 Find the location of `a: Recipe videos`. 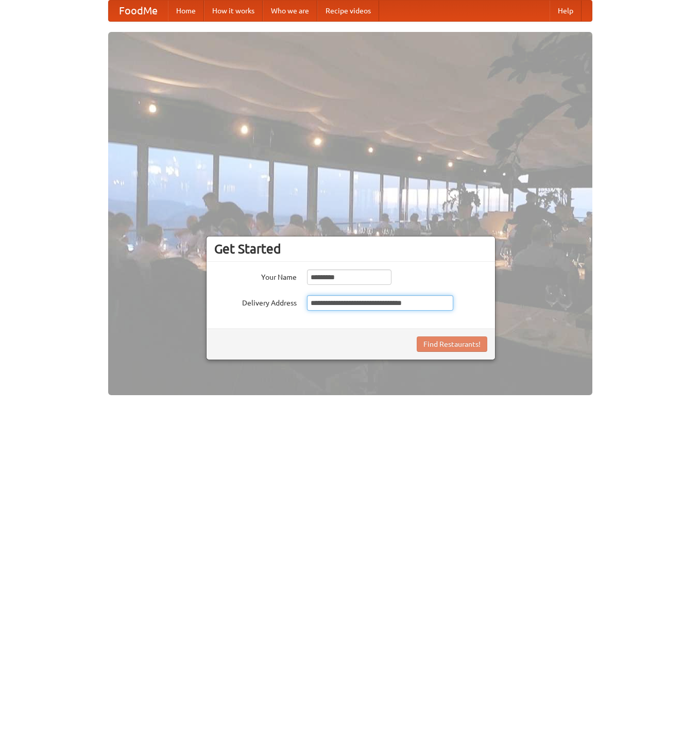

a: Recipe videos is located at coordinates (348, 11).